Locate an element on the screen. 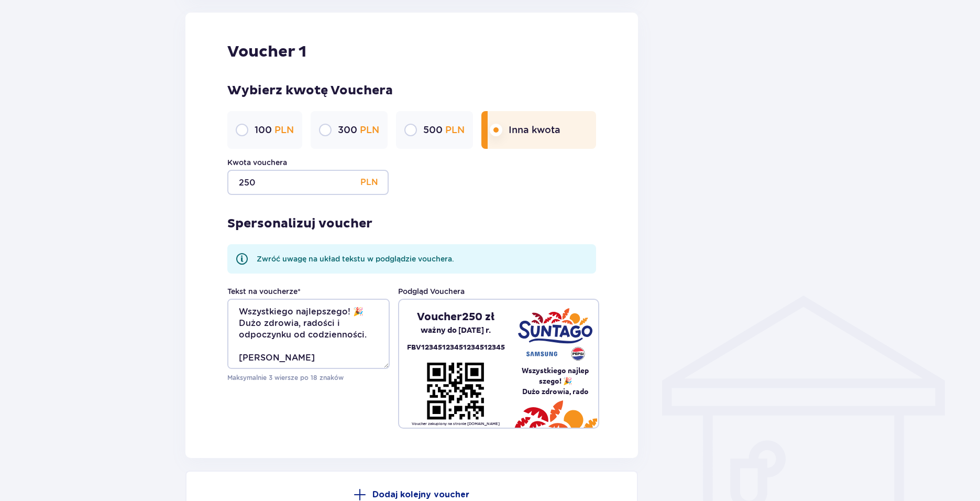 Image resolution: width=980 pixels, height=501 pixels. p: PLN is located at coordinates (369, 182).